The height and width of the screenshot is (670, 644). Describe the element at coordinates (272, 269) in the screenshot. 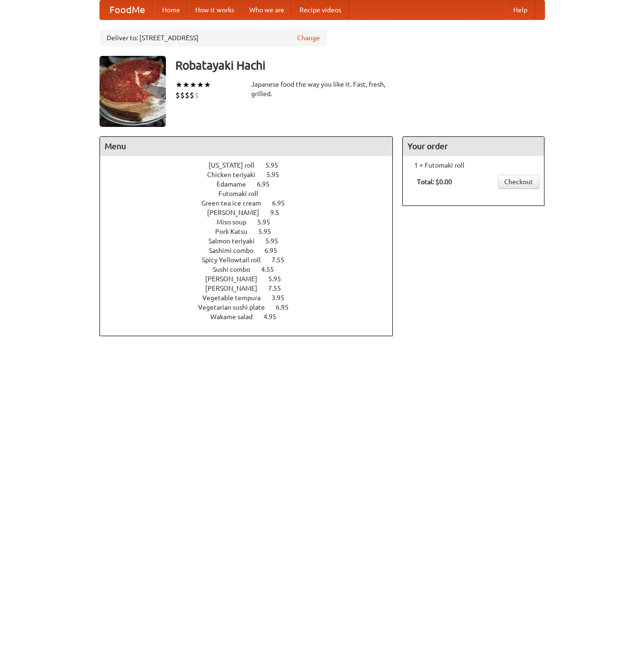

I see `span: 4.55` at that location.